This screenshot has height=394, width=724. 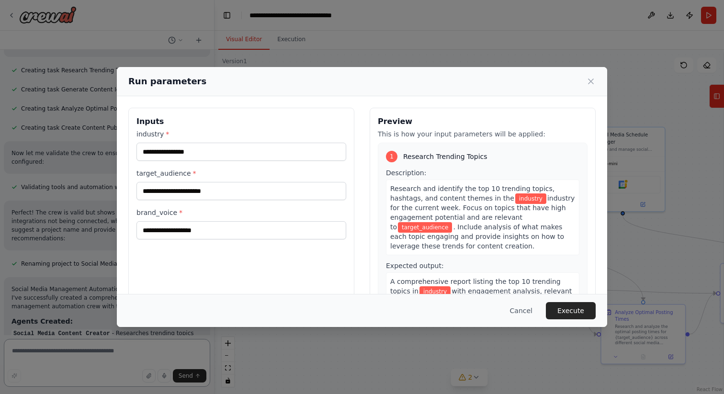 I want to click on span: Variable: target_audience, so click(x=424, y=227).